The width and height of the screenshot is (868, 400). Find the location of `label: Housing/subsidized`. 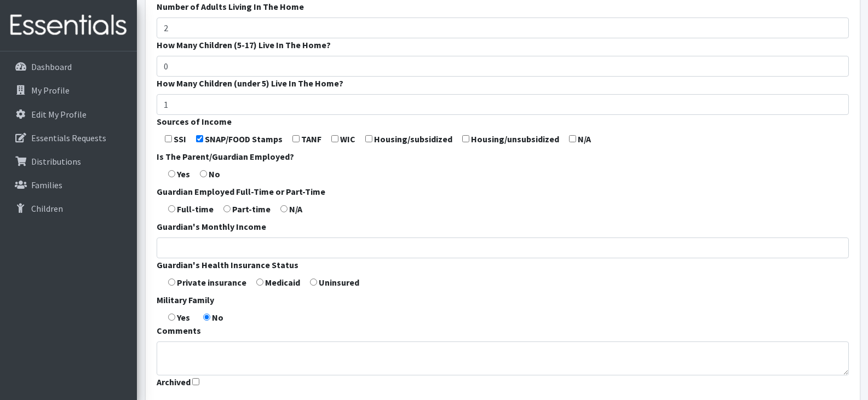

label: Housing/subsidized is located at coordinates (413, 139).